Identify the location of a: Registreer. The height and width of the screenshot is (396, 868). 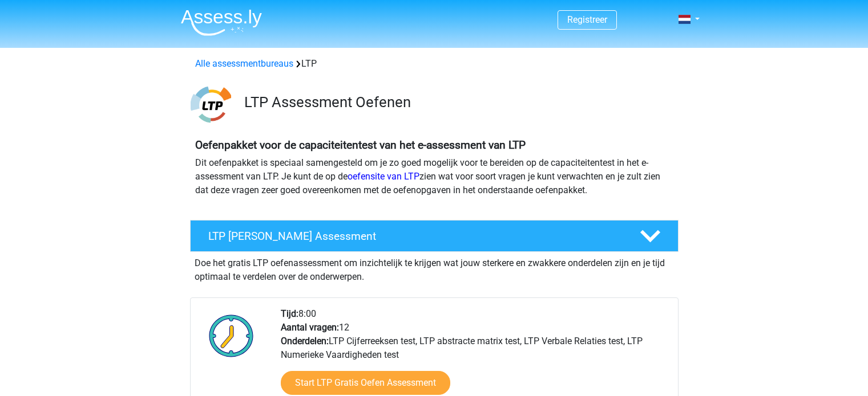
(587, 19).